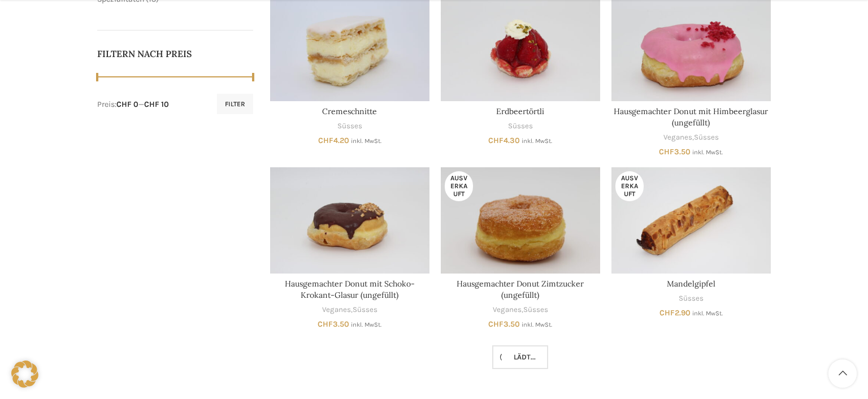  Describe the element at coordinates (235, 104) in the screenshot. I see `button: Filter` at that location.